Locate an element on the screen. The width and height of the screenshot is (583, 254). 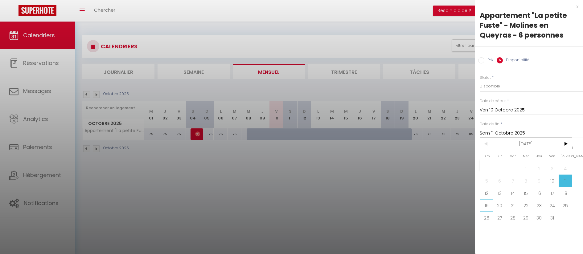
span: 13 is located at coordinates (500, 193).